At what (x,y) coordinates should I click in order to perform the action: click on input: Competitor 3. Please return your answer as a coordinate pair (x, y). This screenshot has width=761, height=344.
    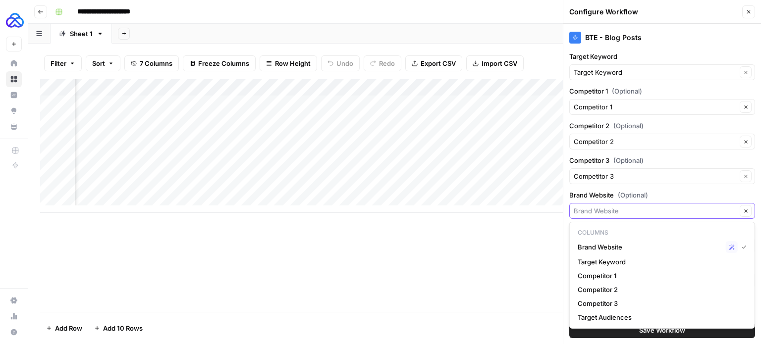
    Looking at the image, I should click on (655, 176).